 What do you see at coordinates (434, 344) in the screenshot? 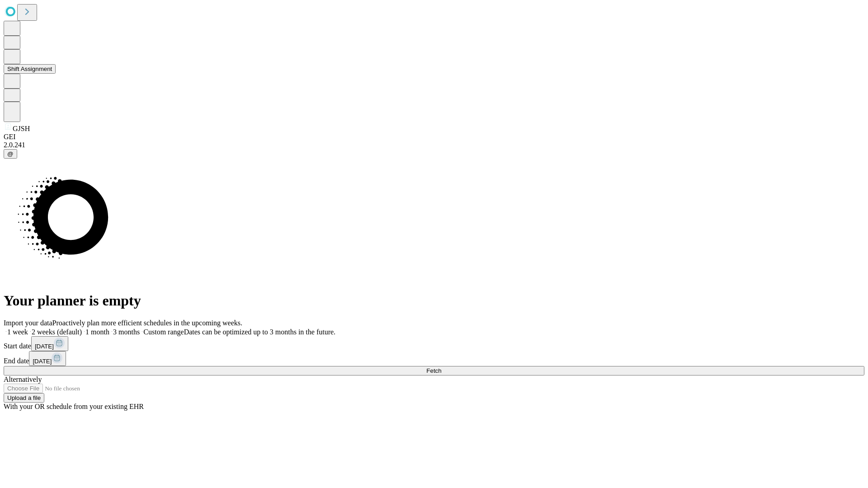
I see `div: Start date` at bounding box center [434, 344].